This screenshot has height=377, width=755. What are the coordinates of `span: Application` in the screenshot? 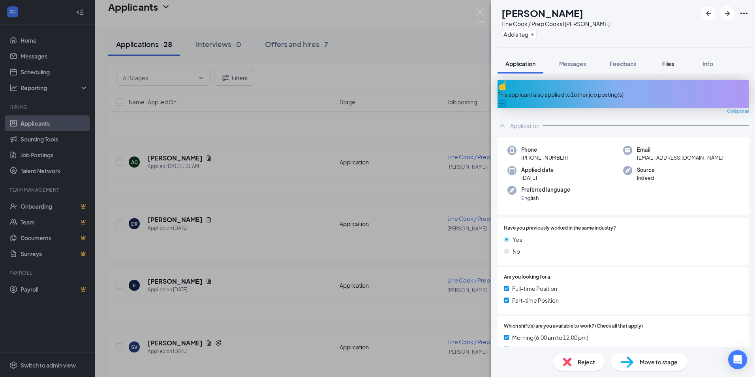 It's located at (521, 64).